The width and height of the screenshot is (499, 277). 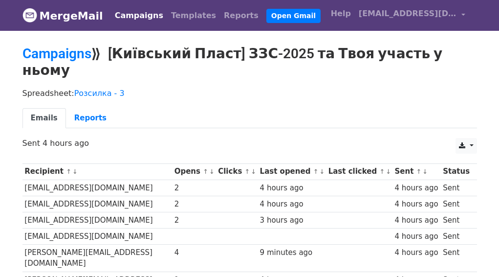 I want to click on p: Sent 4 hours ago, so click(x=250, y=143).